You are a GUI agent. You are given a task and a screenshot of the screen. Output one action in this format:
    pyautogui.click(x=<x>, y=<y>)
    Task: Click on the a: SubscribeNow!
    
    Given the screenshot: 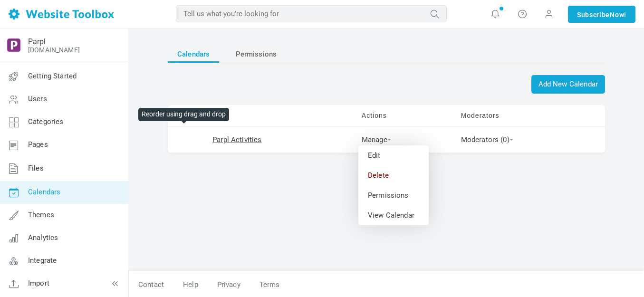 What is the action you would take?
    pyautogui.click(x=602, y=14)
    